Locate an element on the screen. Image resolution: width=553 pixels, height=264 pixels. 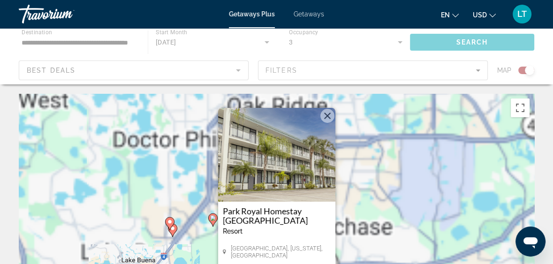
span: en is located at coordinates (445, 15).